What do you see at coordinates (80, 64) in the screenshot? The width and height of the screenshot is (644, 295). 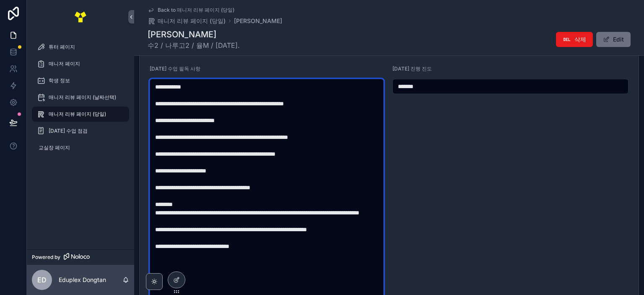 I see `a: 매니저 페이지` at bounding box center [80, 64].